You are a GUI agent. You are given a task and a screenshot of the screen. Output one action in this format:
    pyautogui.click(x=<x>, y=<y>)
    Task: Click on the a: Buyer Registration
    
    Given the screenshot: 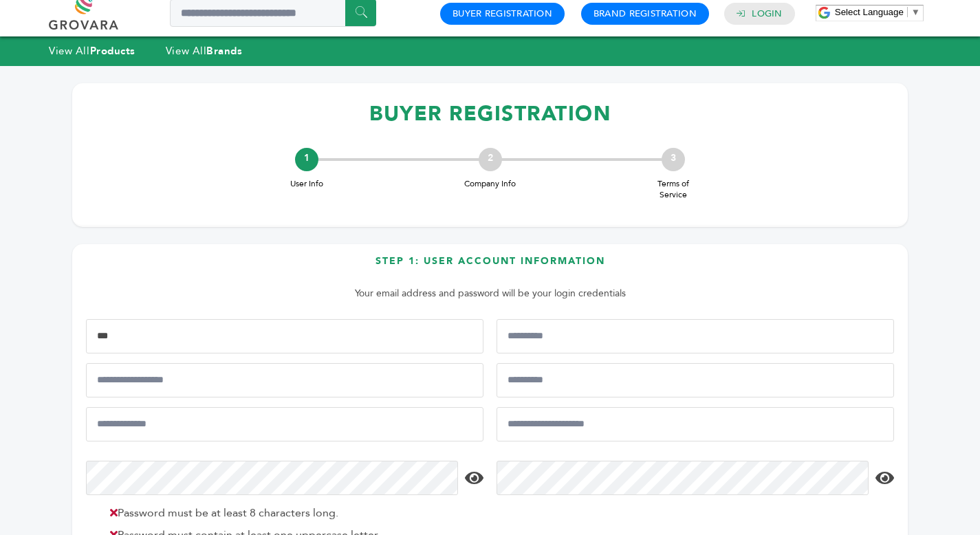 What is the action you would take?
    pyautogui.click(x=502, y=14)
    